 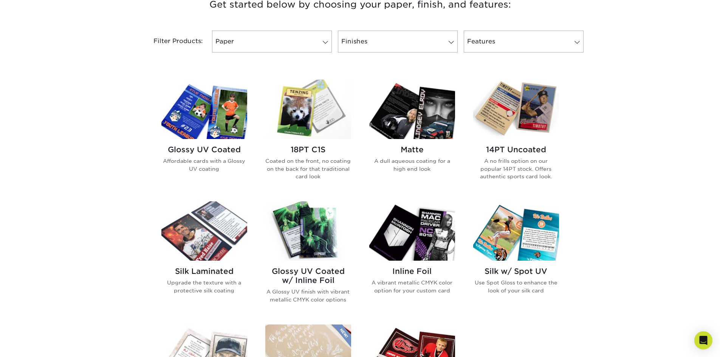 I want to click on a: 14PT Uncoated Trading Cards 14PT Uncoated A no frills option on our popular 14PT stock. Offers au..., so click(x=516, y=136).